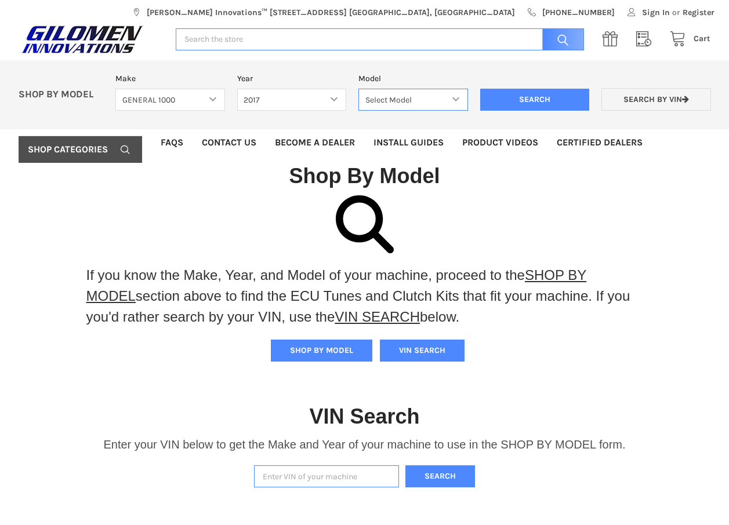  I want to click on label: Model, so click(413, 78).